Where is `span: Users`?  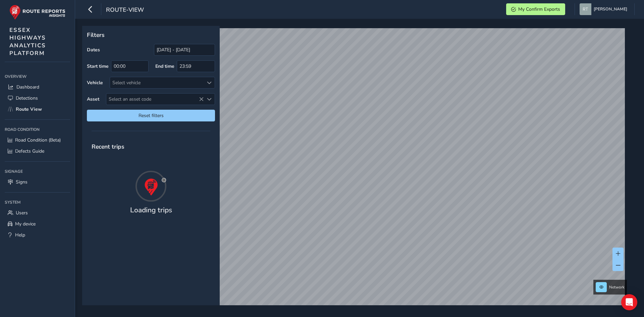
span: Users is located at coordinates (22, 213).